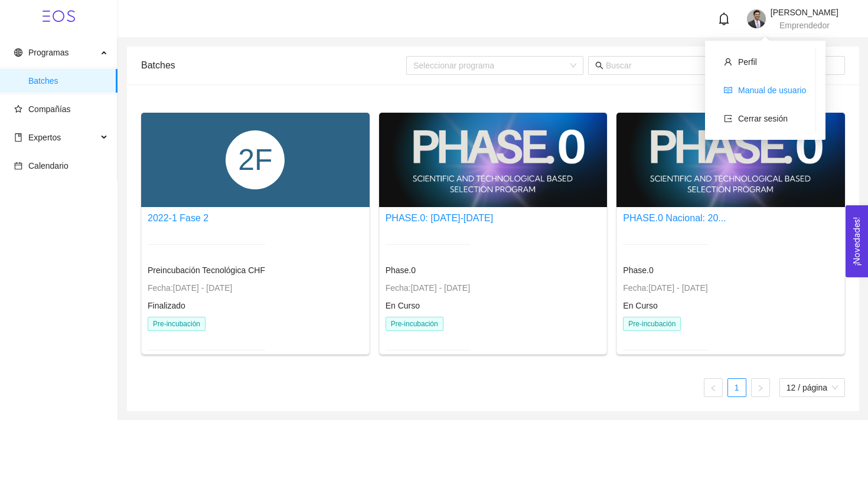 This screenshot has height=482, width=868. I want to click on span: global, so click(19, 53).